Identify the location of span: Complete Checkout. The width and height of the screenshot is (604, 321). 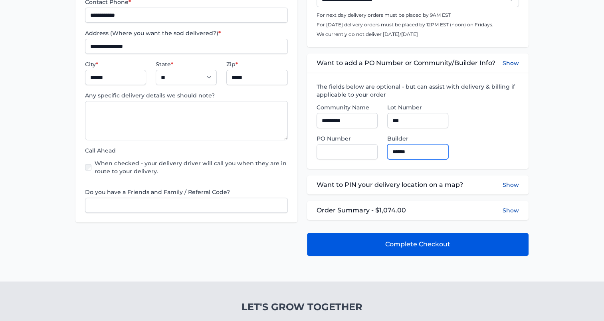
(417, 244).